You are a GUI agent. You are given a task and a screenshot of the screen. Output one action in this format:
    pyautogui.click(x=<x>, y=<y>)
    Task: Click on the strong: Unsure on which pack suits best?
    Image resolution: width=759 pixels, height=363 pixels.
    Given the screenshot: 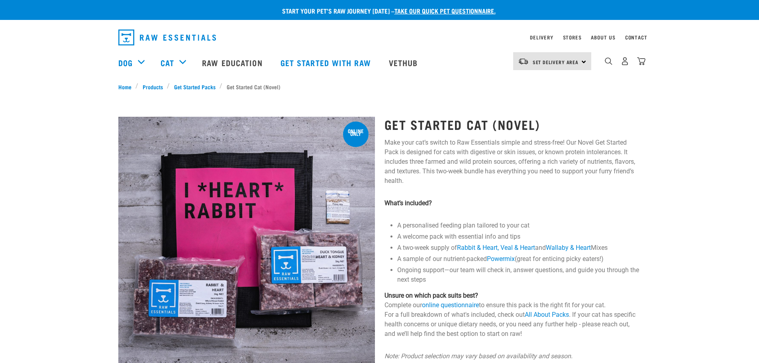 What is the action you would take?
    pyautogui.click(x=431, y=295)
    